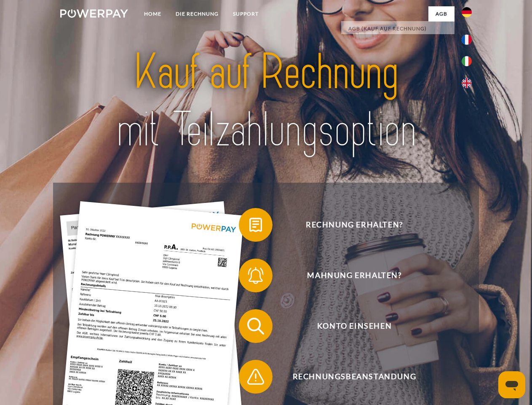 This screenshot has height=405, width=532. What do you see at coordinates (94, 13) in the screenshot?
I see `img: logo-powerpay-white.svg` at bounding box center [94, 13].